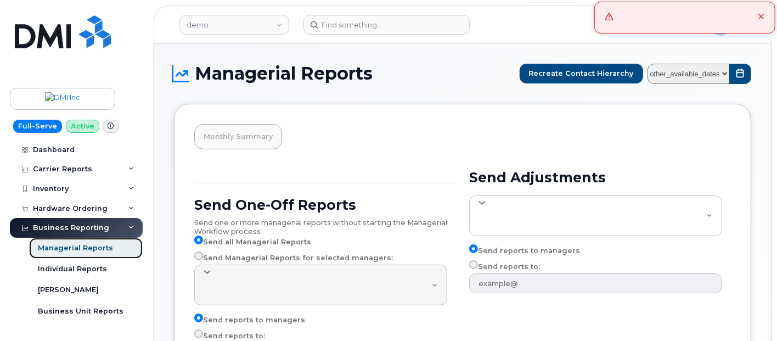  Describe the element at coordinates (325, 205) in the screenshot. I see `h2: Send One-Off Reports` at that location.